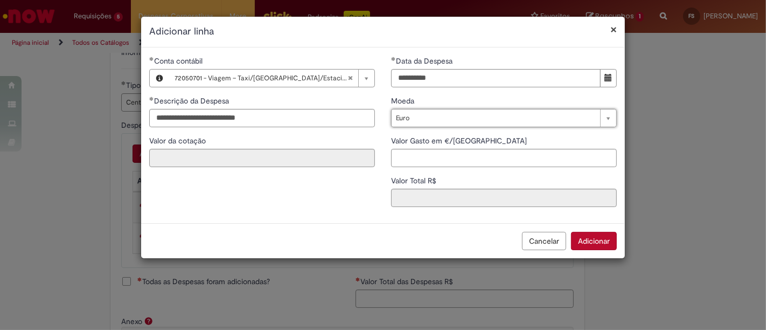  What do you see at coordinates (496, 78) in the screenshot?
I see `input: Data da Despesa 05 May 2025 Monday` at bounding box center [496, 78].